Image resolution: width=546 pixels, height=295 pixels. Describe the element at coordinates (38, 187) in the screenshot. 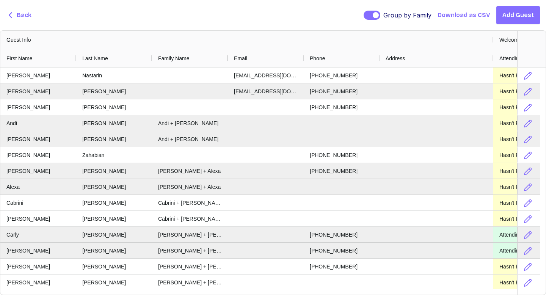

I see `div: Alexa` at that location.